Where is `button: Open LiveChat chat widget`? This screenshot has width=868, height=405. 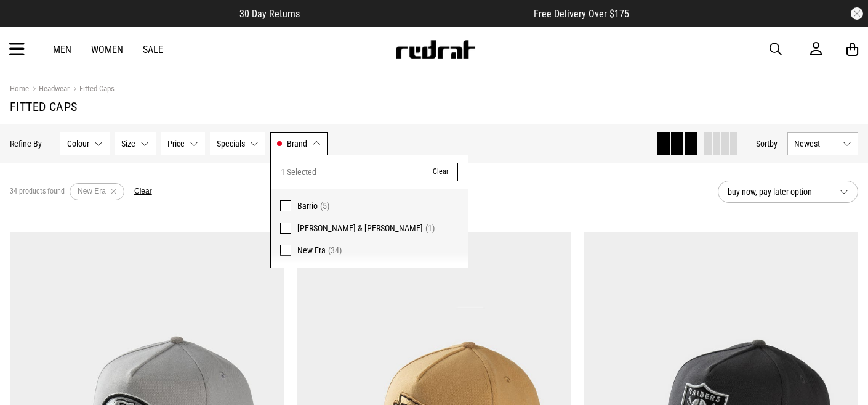
button: Open LiveChat chat widget is located at coordinates (28, 23).